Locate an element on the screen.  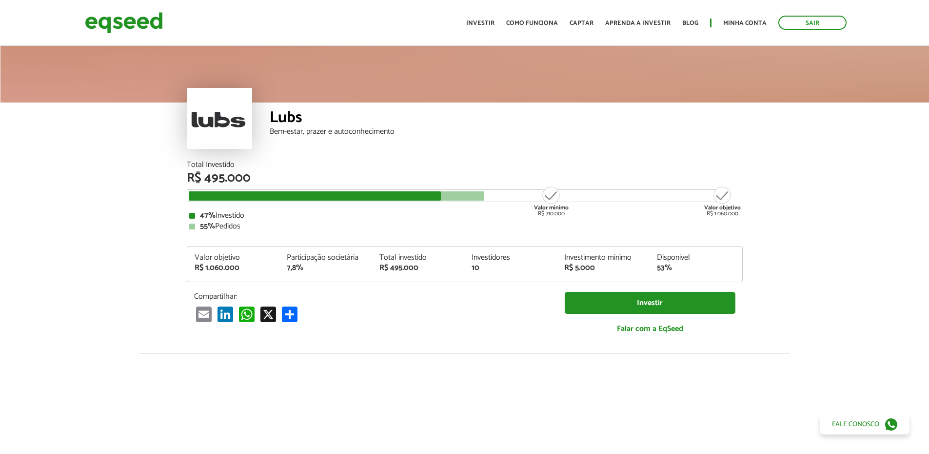
a: Email is located at coordinates (204, 314).